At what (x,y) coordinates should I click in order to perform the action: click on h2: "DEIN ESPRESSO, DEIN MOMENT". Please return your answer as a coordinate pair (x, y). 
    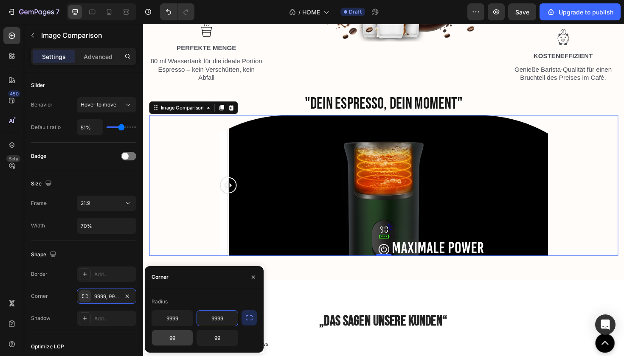
    Looking at the image, I should click on (255, 85).